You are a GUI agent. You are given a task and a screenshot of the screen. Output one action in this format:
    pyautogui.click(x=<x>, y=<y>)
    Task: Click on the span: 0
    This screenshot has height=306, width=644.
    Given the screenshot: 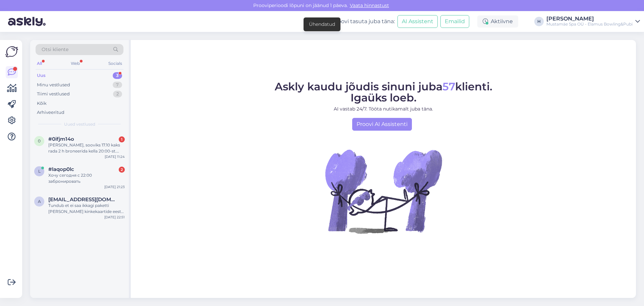 What is the action you would take?
    pyautogui.click(x=39, y=141)
    